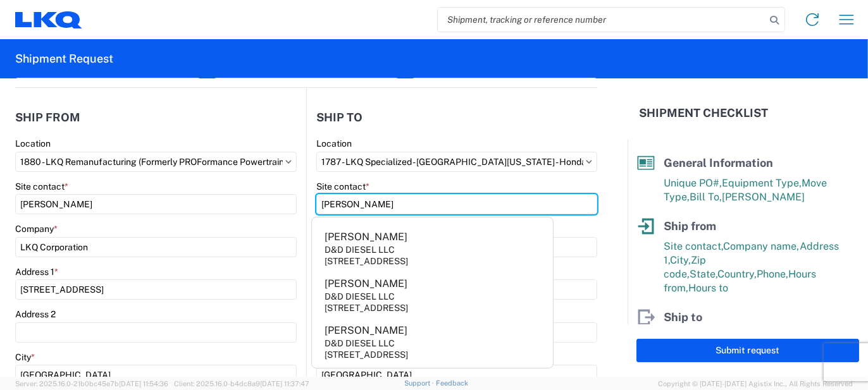  What do you see at coordinates (36, 229) in the screenshot?
I see `label: Company` at bounding box center [36, 229].